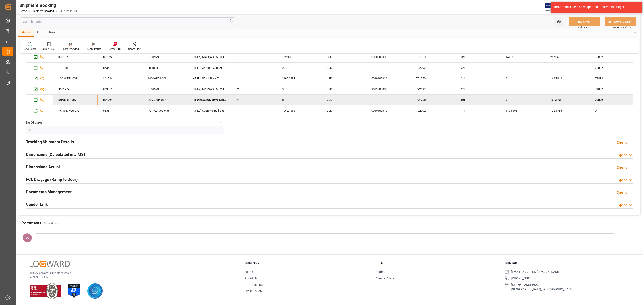 This screenshot has height=305, width=644. Describe the element at coordinates (254, 285) in the screenshot. I see `a: Partnerships` at that location.